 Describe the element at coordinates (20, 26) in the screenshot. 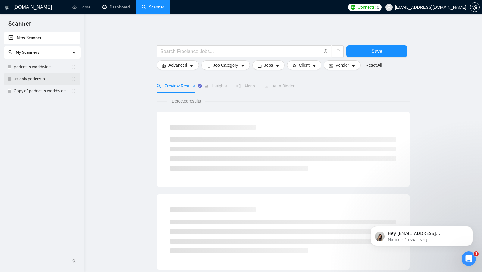

I see `span: Scanner` at that location.